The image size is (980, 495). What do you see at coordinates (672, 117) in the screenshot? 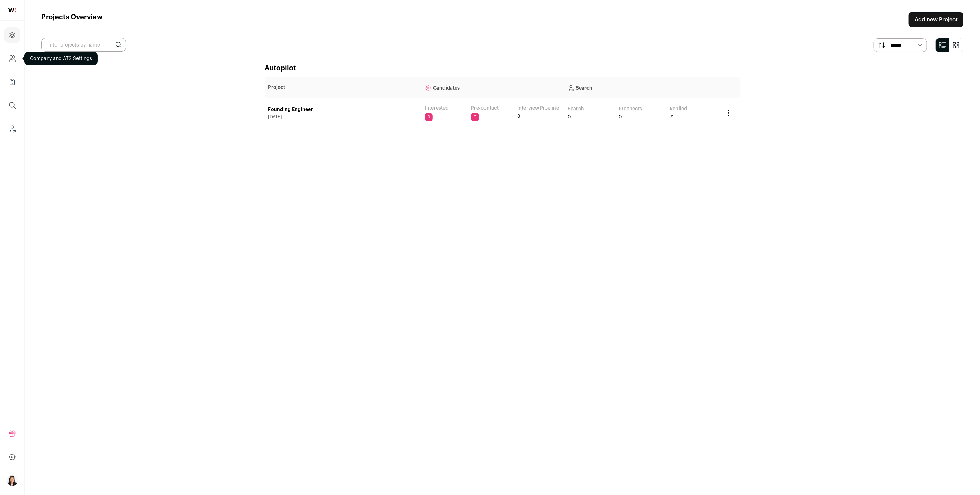
I see `span: 71` at bounding box center [672, 117].